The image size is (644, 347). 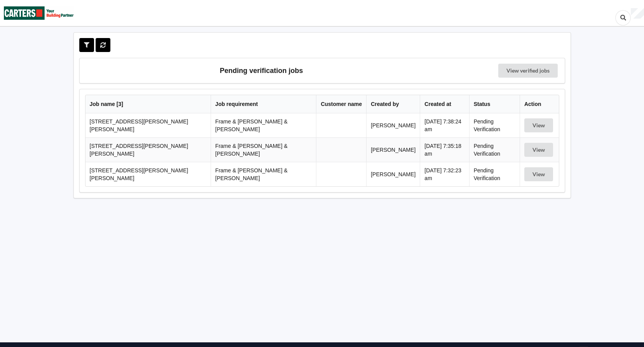 I want to click on th: Customer name, so click(x=340, y=104).